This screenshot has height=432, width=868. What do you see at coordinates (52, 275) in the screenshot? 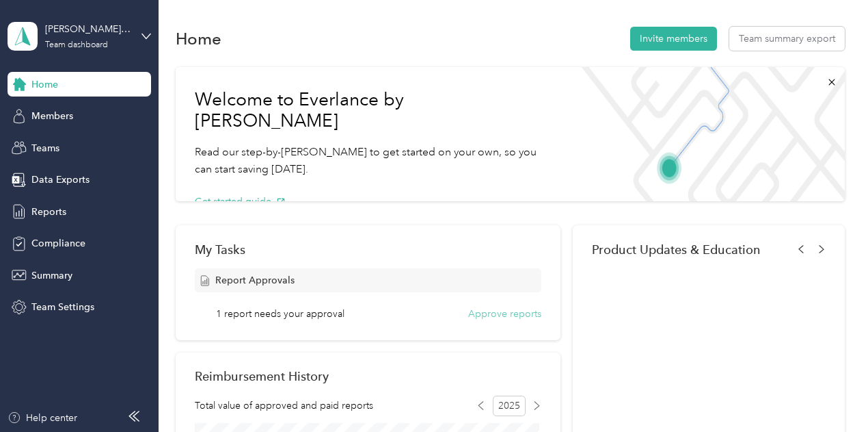
I see `span: Summary` at bounding box center [52, 275].